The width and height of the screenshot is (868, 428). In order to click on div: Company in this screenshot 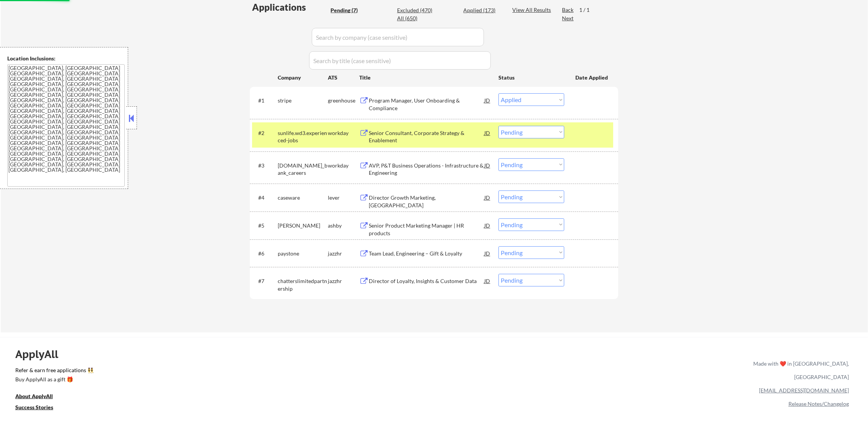, I will do `click(303, 77)`.